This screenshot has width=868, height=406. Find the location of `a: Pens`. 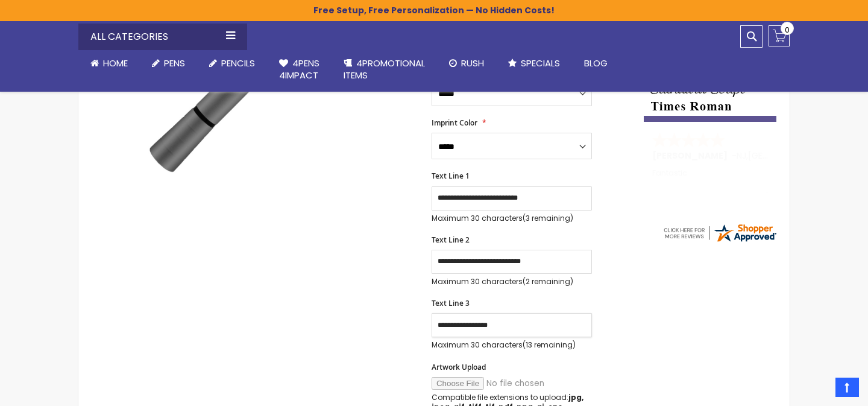

a: Pens is located at coordinates (168, 63).